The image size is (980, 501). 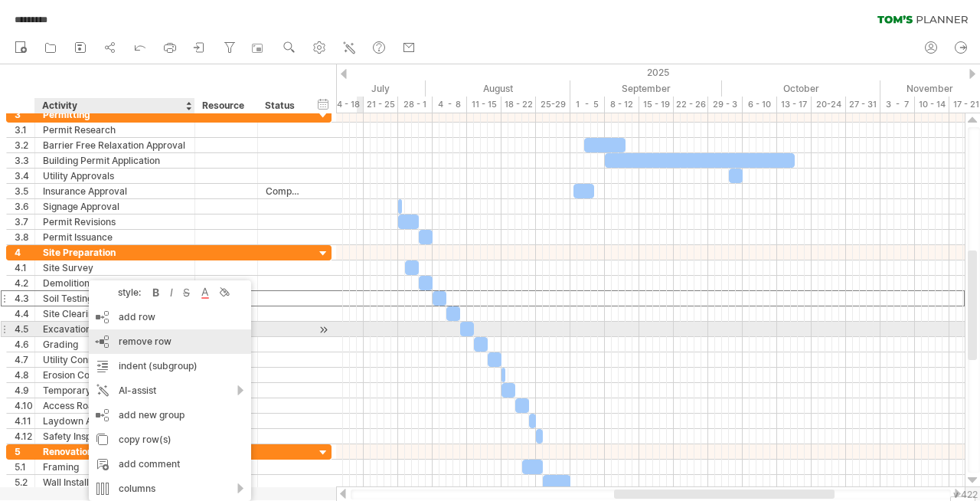 What do you see at coordinates (346, 104) in the screenshot?
I see `div: 14 - 18` at bounding box center [346, 104].